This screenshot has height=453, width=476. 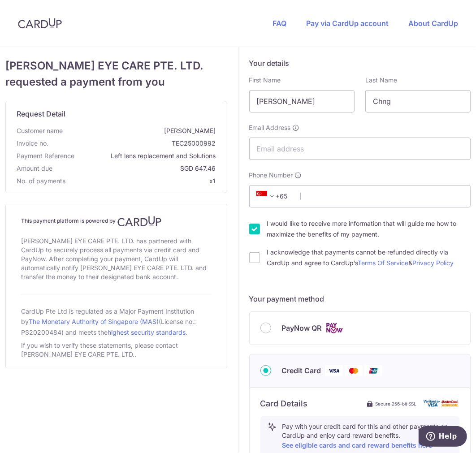 I want to click on label: First Name, so click(x=265, y=80).